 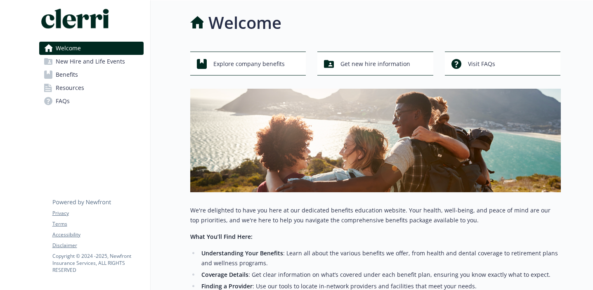 I want to click on span: Visit FAQs, so click(x=482, y=64).